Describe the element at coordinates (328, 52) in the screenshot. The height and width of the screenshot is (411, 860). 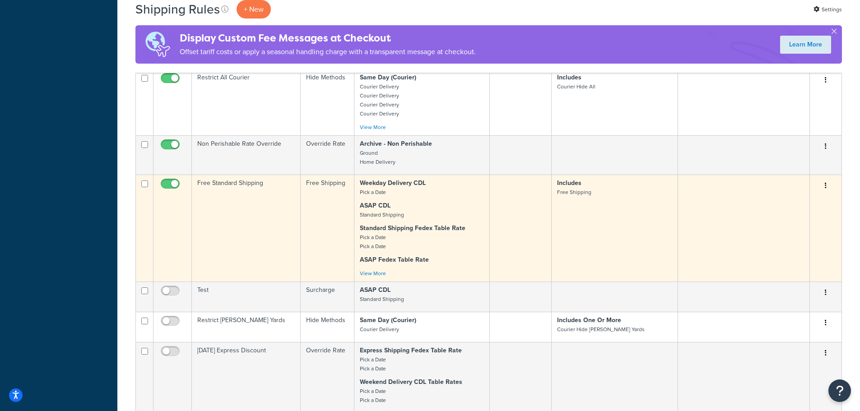
I see `p: Offset tariff costs or apply a seasonal handling charge with a transparent message at checkout.` at that location.